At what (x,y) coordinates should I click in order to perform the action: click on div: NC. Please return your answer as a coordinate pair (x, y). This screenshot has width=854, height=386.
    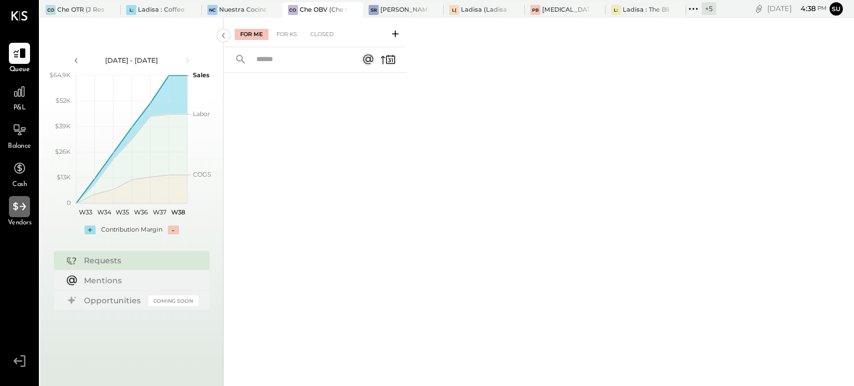
    Looking at the image, I should click on (212, 10).